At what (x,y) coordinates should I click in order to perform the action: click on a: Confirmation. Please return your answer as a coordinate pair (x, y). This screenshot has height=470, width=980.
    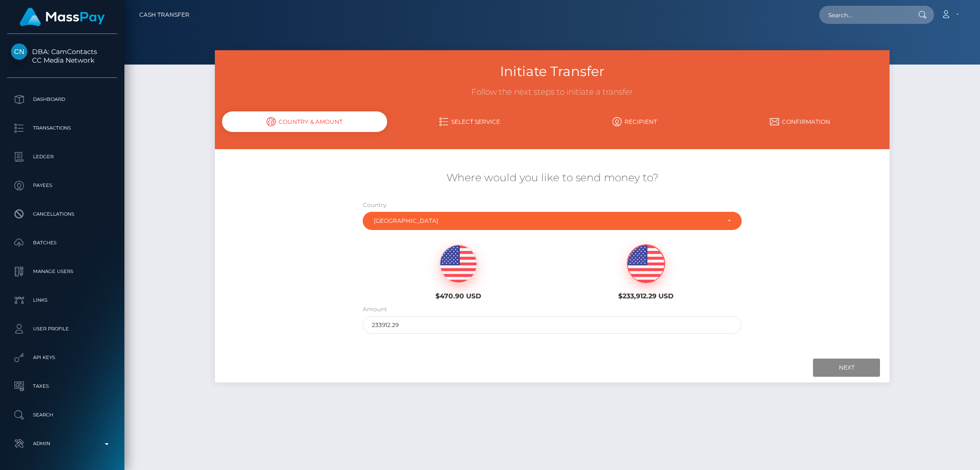
    Looking at the image, I should click on (799, 122).